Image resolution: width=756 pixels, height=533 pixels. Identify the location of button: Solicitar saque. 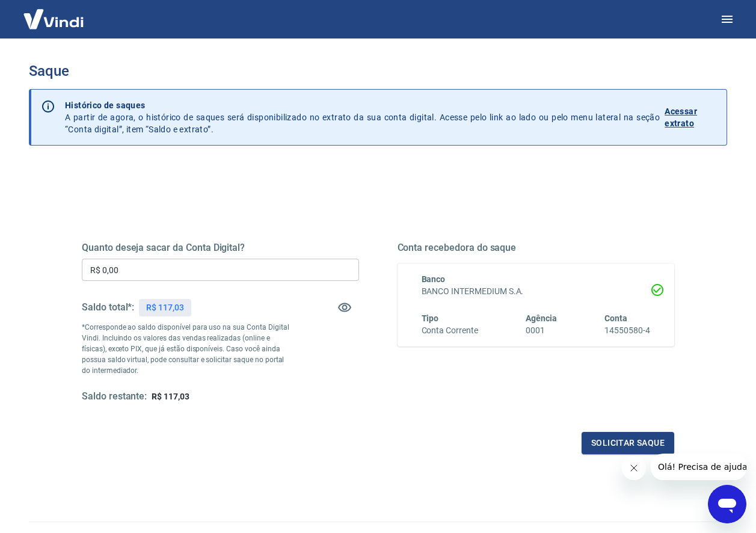
(628, 443).